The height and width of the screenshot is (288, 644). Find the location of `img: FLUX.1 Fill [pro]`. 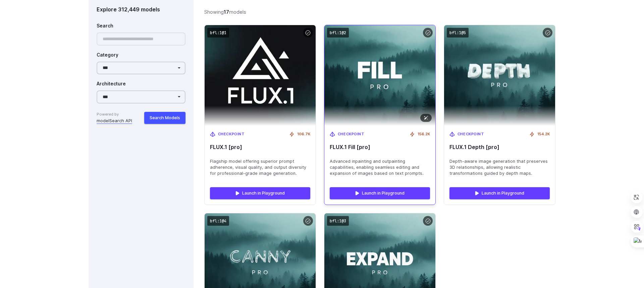

img: FLUX.1 Fill [pro] is located at coordinates (380, 75).